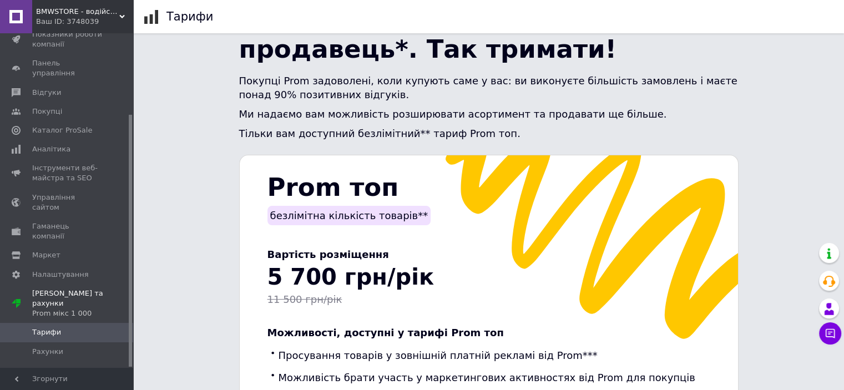 The width and height of the screenshot is (844, 390). I want to click on span: Інструменти веб-майстра та SEO, so click(67, 173).